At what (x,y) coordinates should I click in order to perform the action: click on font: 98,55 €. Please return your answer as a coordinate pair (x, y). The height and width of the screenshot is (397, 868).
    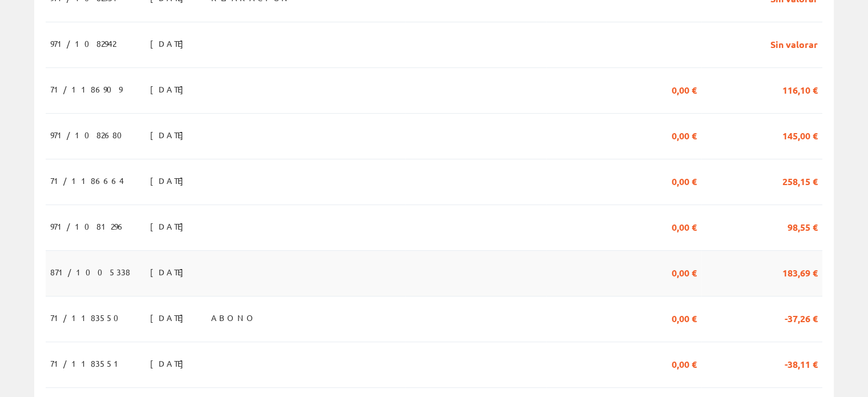
    Looking at the image, I should click on (802, 227).